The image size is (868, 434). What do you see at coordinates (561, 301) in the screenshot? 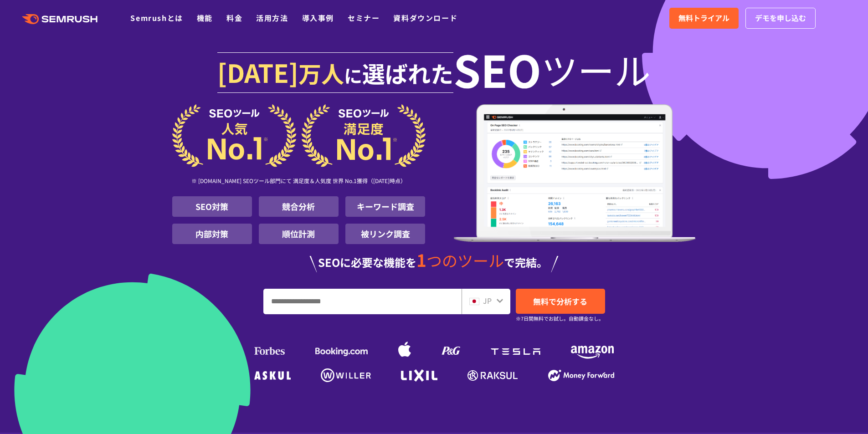
I see `a: 無料で分析する` at bounding box center [561, 301].